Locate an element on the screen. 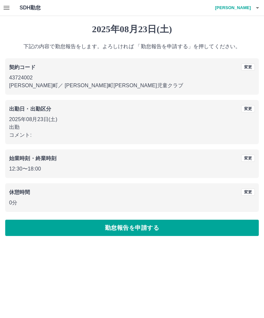 The height and width of the screenshot is (318, 264). button: 勤怠報告を申請する is located at coordinates (132, 228).